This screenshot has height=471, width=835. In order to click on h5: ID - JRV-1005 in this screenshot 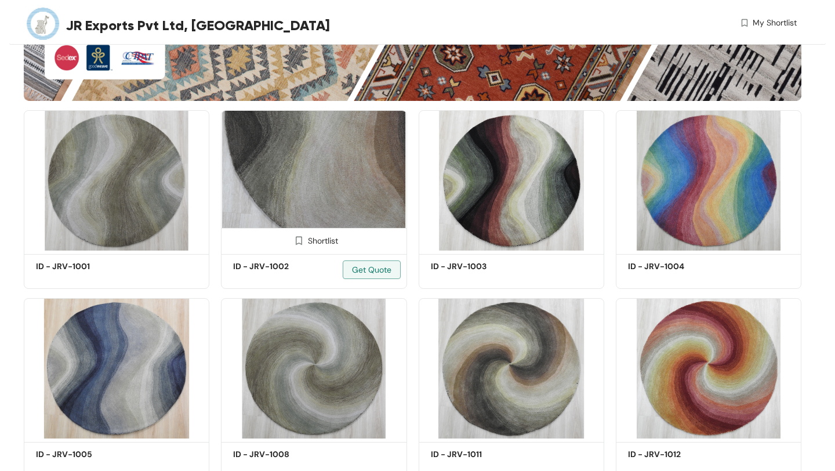, I will do `click(85, 454)`.